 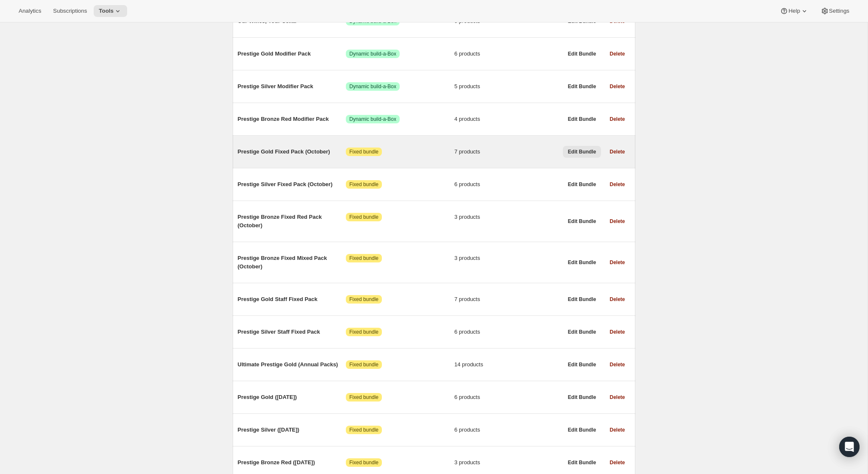 I want to click on span: 5 products, so click(x=508, y=87).